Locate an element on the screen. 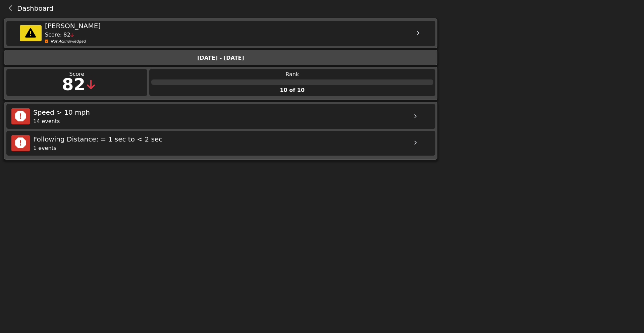 This screenshot has height=333, width=644. button: back navigation is located at coordinates (11, 8).